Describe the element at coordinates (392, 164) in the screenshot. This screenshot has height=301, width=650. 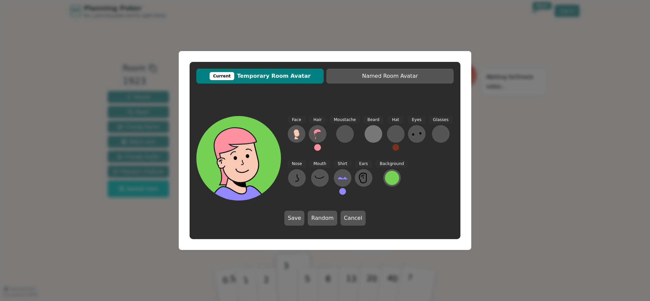
I see `span: Background` at that location.